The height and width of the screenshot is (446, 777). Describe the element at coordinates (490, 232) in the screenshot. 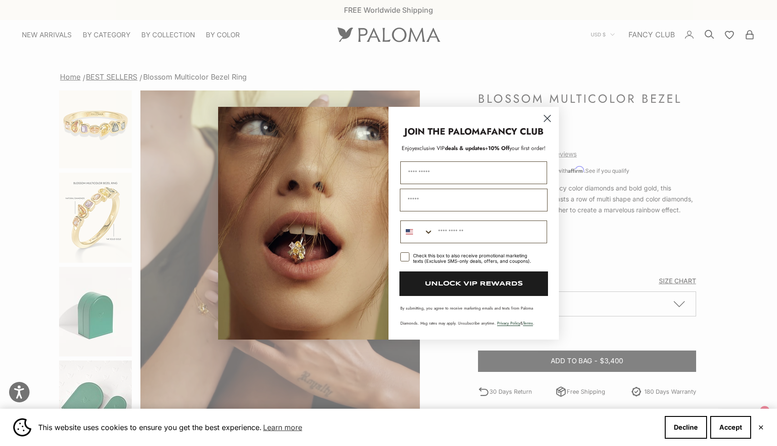

I see `input: Phone Number` at that location.